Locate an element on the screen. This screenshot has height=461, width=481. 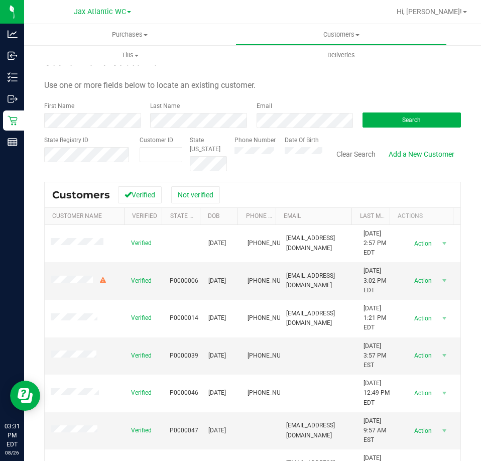
a: Last Modified is located at coordinates (381, 216).